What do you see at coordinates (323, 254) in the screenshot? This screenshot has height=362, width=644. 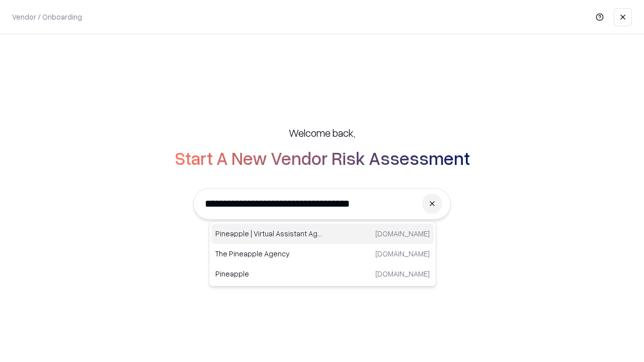 I see `div: Suggestions` at bounding box center [323, 254].